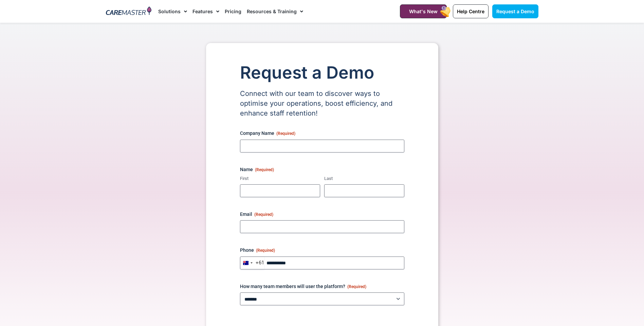 The width and height of the screenshot is (644, 326). What do you see at coordinates (423, 11) in the screenshot?
I see `span: What's New` at bounding box center [423, 11].